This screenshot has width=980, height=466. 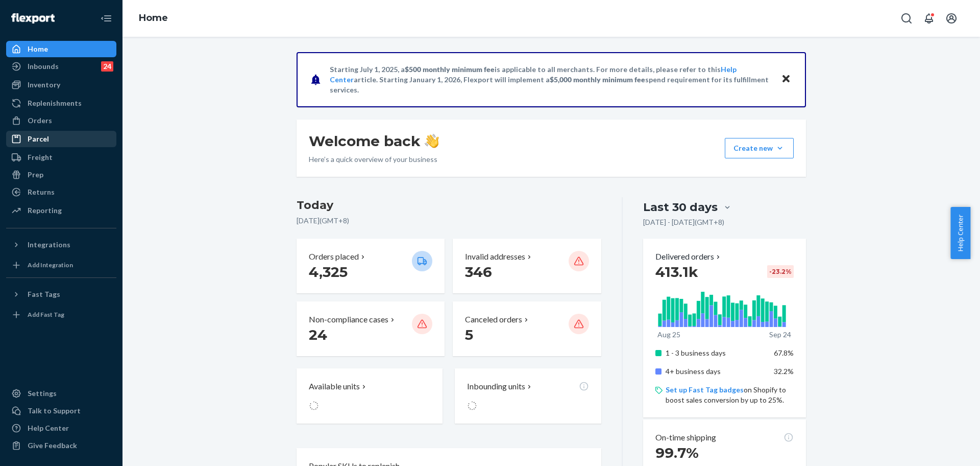 What do you see at coordinates (688, 257) in the screenshot?
I see `button: Delivered orders` at bounding box center [688, 257].